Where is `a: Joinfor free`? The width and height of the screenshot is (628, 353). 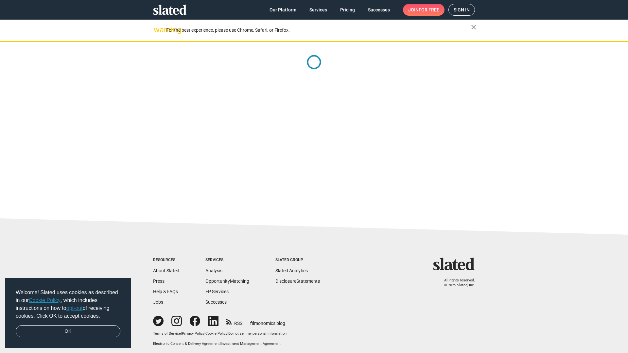 a: Joinfor free is located at coordinates (424, 10).